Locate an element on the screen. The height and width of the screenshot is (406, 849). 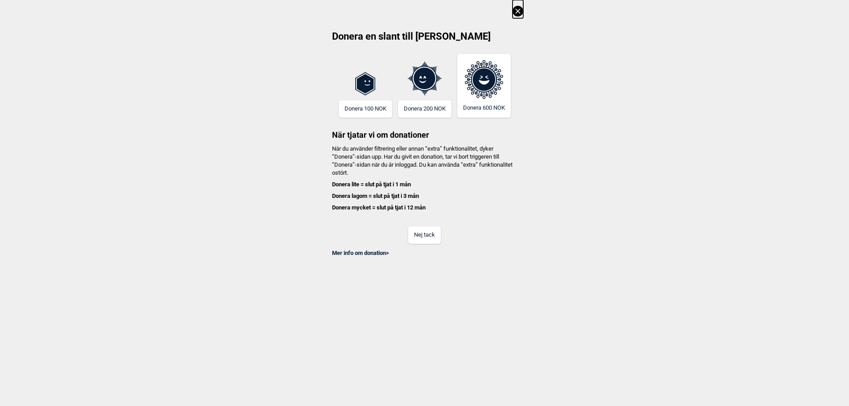
button: Donera 600 NOK is located at coordinates (484, 86).